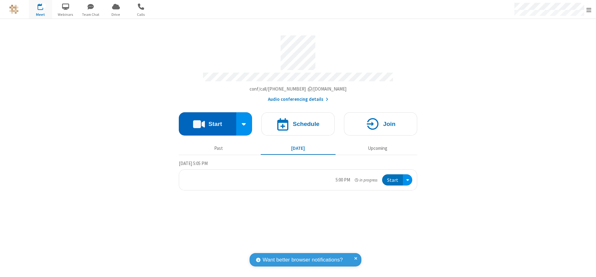 This screenshot has width=596, height=277. What do you see at coordinates (390, 124) in the screenshot?
I see `h4: Join` at bounding box center [390, 124].